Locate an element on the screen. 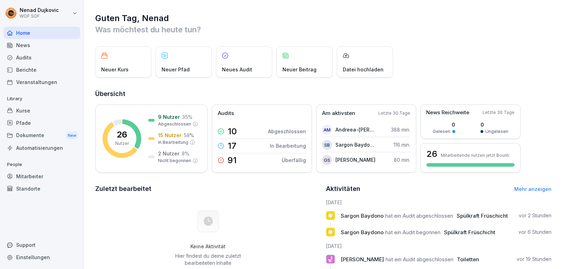 The width and height of the screenshot is (562, 269). p: Sargon Baydono is located at coordinates (355, 144).